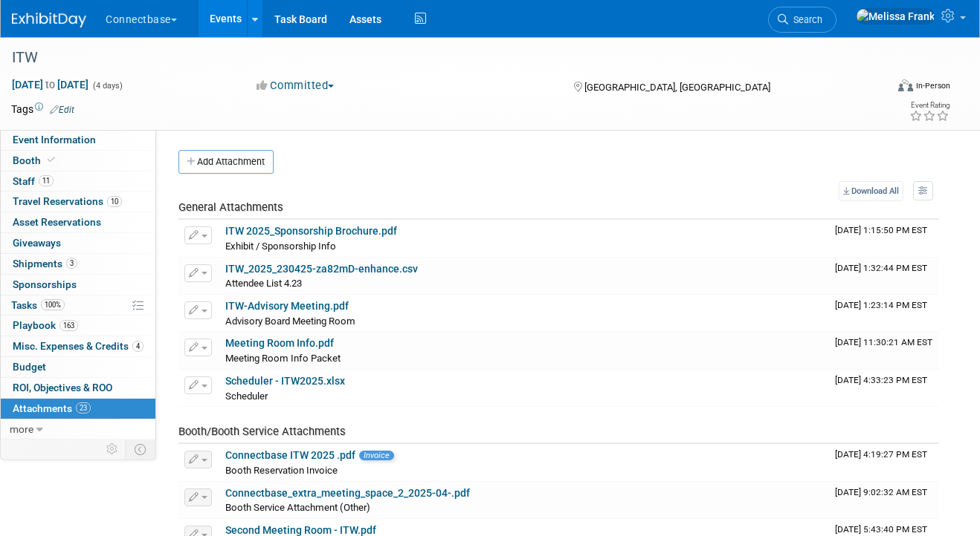 This screenshot has height=536, width=980. Describe the element at coordinates (67, 201) in the screenshot. I see `span: Travel Reservations` at that location.